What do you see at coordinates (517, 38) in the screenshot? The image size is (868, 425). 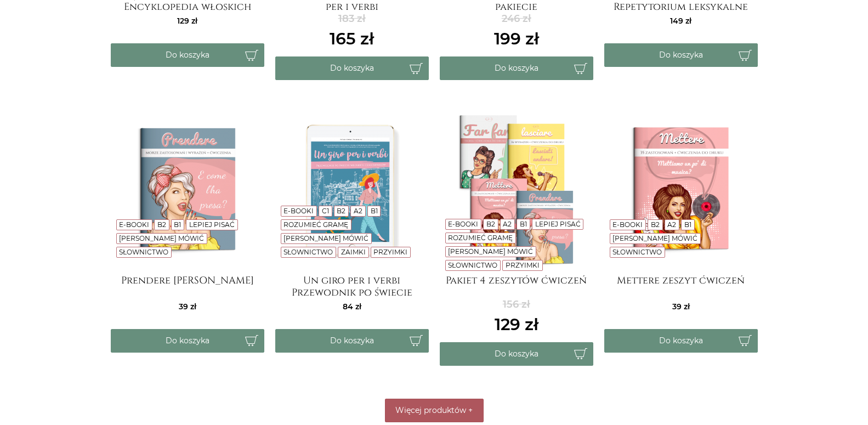 I see `ins: 199` at bounding box center [517, 38].